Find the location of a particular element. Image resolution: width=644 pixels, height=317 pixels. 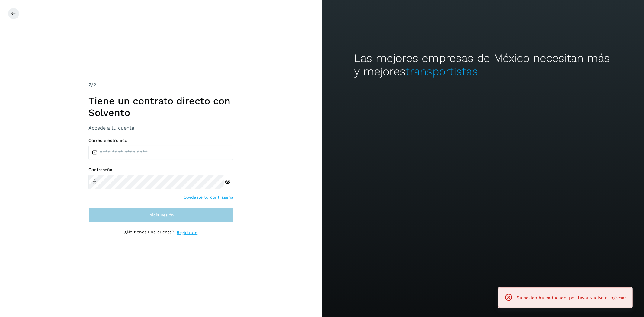

button: Inicia sesión is located at coordinates (161, 215).